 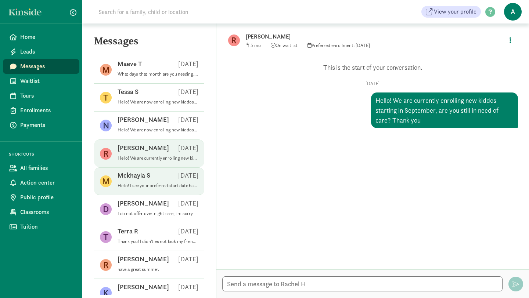 What do you see at coordinates (41, 168) in the screenshot?
I see `a: All families` at bounding box center [41, 168].